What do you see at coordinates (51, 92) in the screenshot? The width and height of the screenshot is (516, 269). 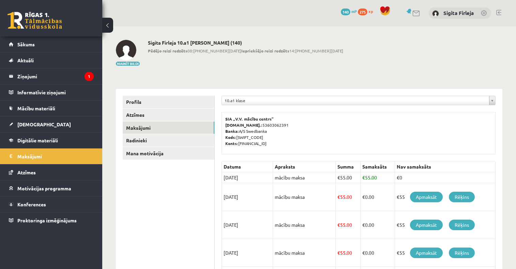 I see `a: Informatīvie ziņojumi` at bounding box center [51, 92].